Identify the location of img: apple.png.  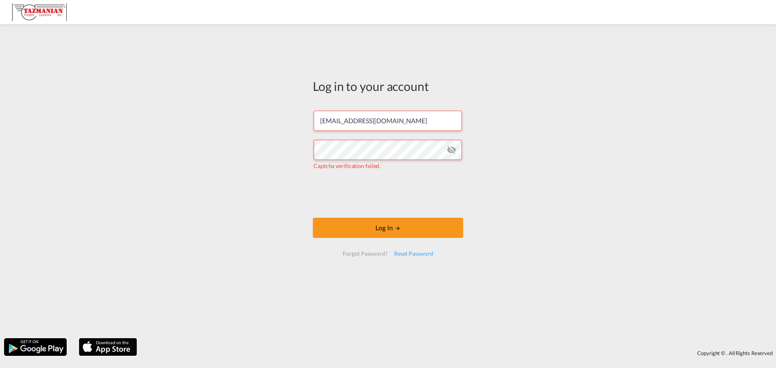
(108, 347).